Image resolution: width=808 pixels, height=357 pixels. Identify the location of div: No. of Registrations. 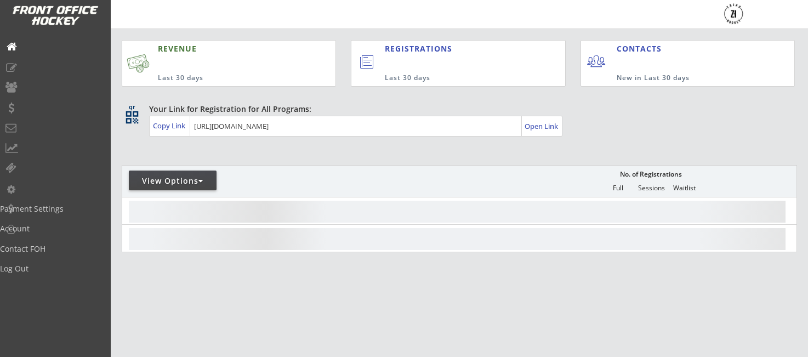
(651, 174).